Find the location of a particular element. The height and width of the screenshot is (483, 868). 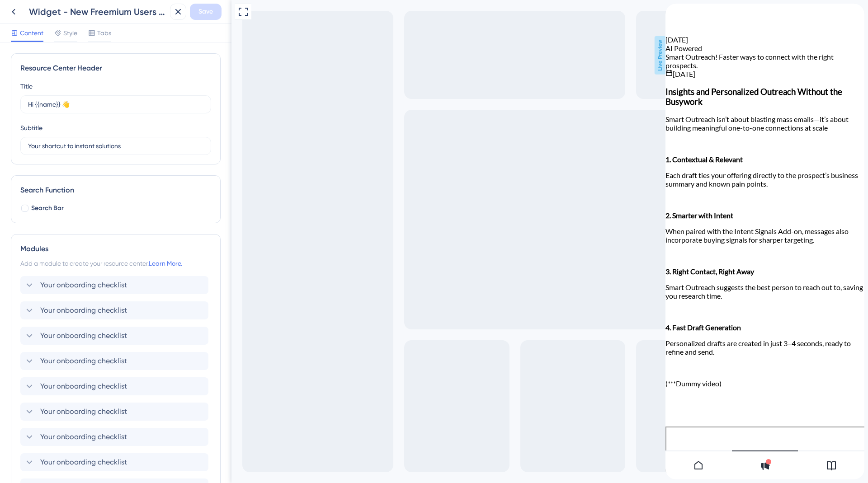

span: Add a module to create your resource center. is located at coordinates (85, 263).